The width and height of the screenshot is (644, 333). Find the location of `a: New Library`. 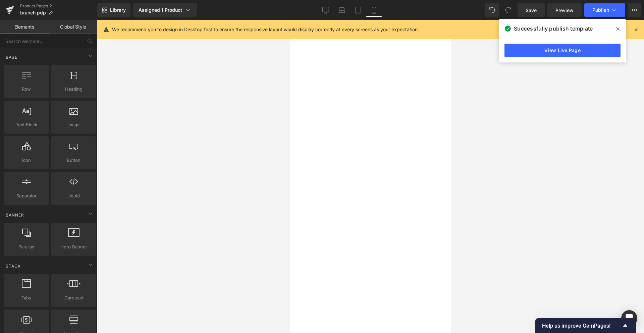

a: New Library is located at coordinates (113, 10).